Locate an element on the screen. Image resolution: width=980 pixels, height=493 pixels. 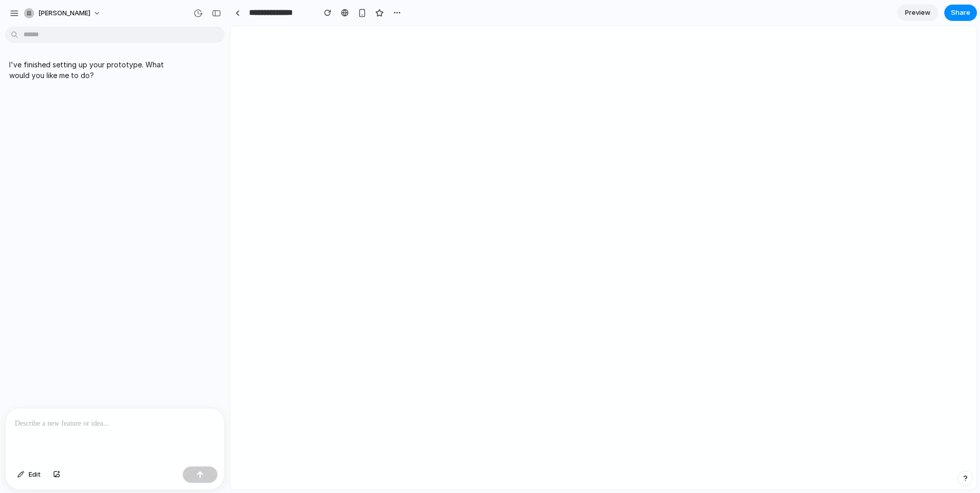
span: Edit is located at coordinates (35, 475).